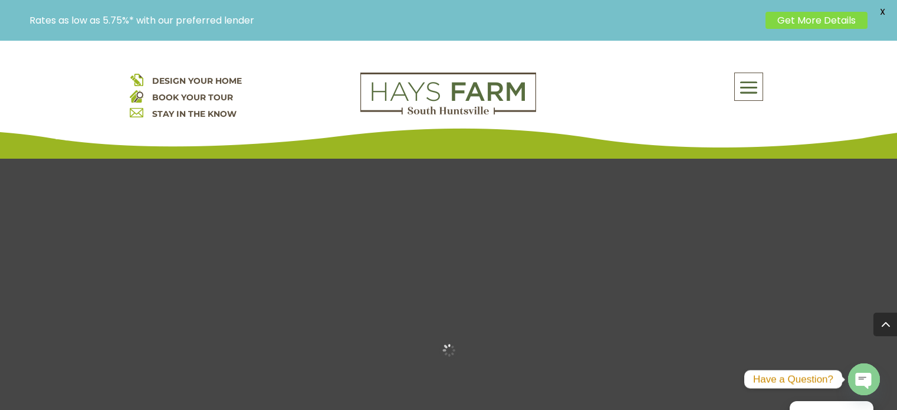 The image size is (897, 410). What do you see at coordinates (197, 81) in the screenshot?
I see `a: DESIGN YOUR HOME` at bounding box center [197, 81].